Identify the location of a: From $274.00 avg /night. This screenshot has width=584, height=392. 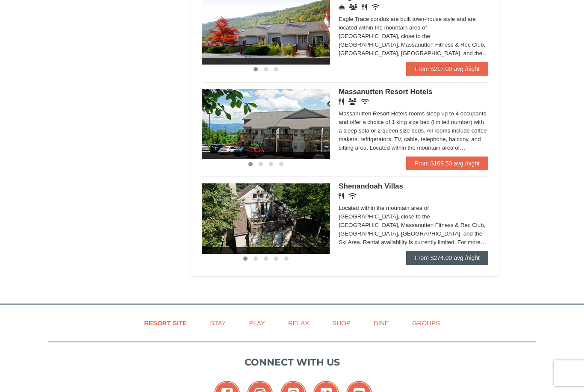
(447, 258).